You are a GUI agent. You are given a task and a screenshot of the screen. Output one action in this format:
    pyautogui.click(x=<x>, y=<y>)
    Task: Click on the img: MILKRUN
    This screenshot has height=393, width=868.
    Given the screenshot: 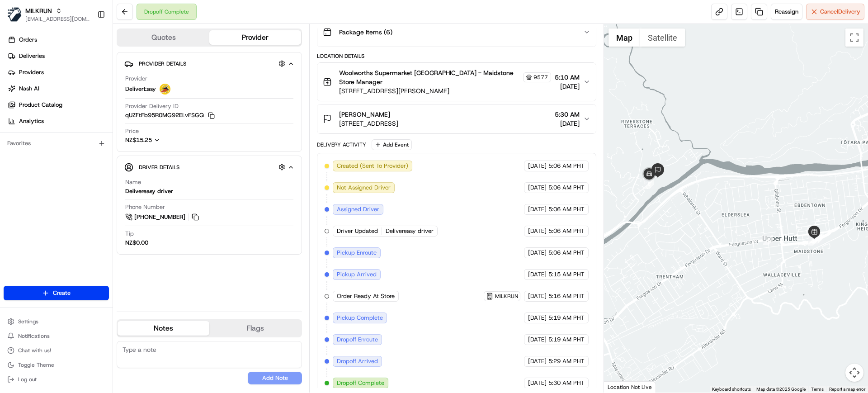 What is the action you would take?
    pyautogui.click(x=15, y=15)
    